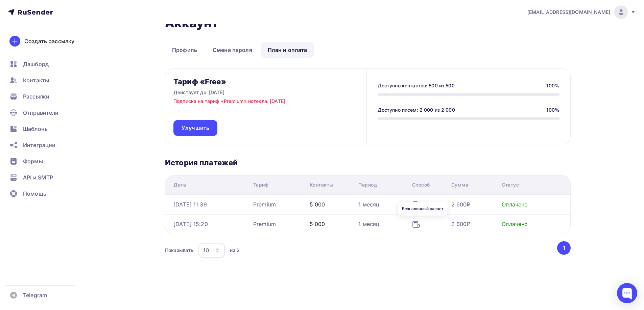  Describe the element at coordinates (321, 185) in the screenshot. I see `div: Контакты` at that location.